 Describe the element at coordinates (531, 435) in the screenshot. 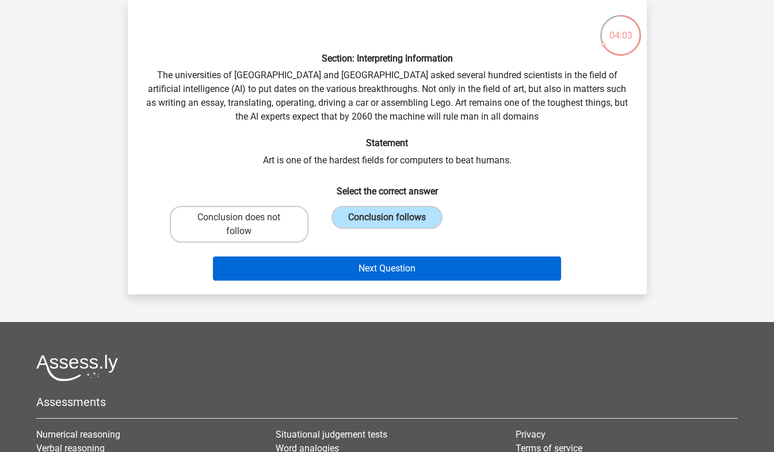

I see `a: Privacy` at that location.